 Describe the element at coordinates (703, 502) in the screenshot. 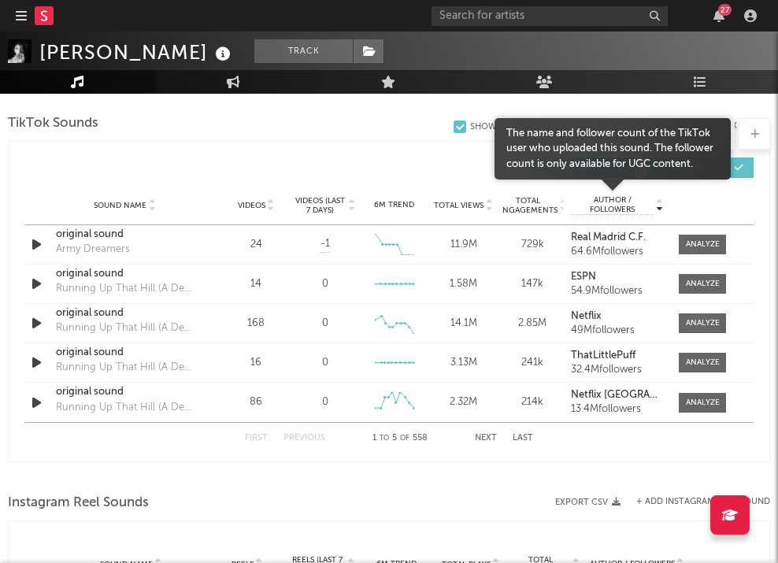

I see `button: + Add Instagram Reel Sound` at that location.